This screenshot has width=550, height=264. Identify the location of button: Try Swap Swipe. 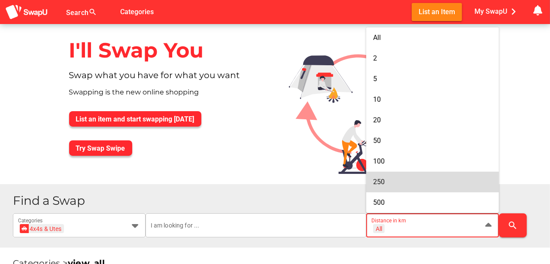
(100, 148).